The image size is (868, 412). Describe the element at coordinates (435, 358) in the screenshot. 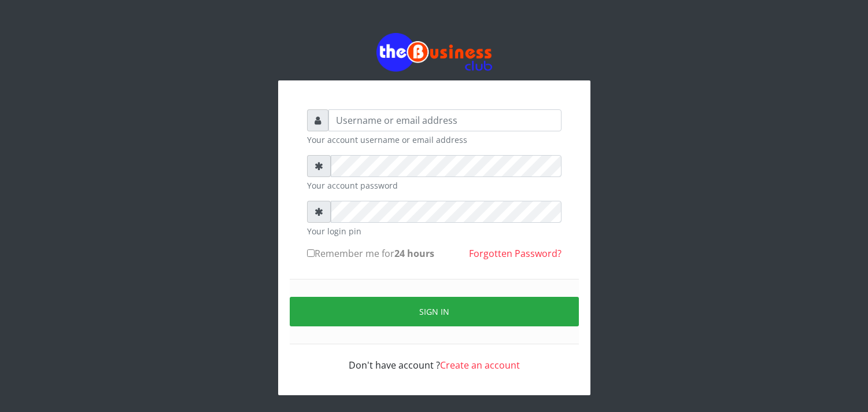

I see `div: Don't have account ?` at that location.